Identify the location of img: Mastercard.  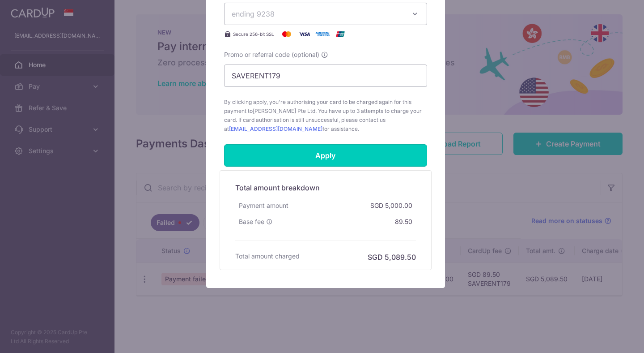
(286, 34).